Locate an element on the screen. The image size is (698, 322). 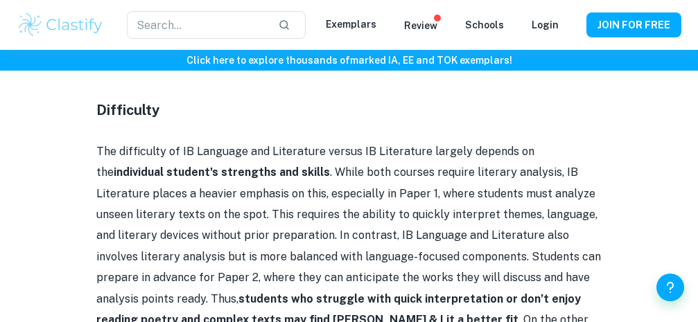
a: Clastify logo is located at coordinates (60, 25).